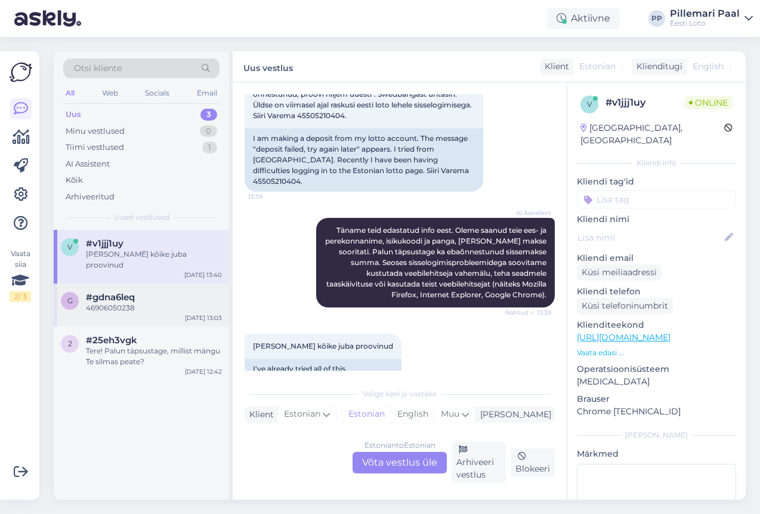 The image size is (760, 514). Describe the element at coordinates (20, 296) in the screenshot. I see `div: 2 / 3` at that location.